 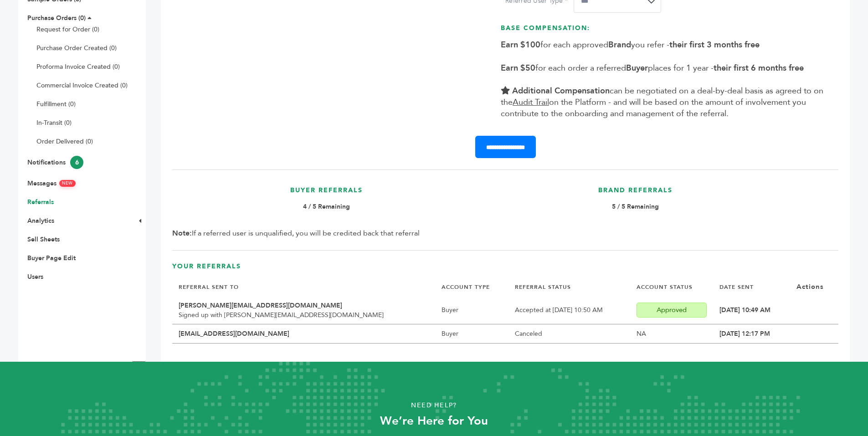 I want to click on a: Canceled, so click(x=529, y=333).